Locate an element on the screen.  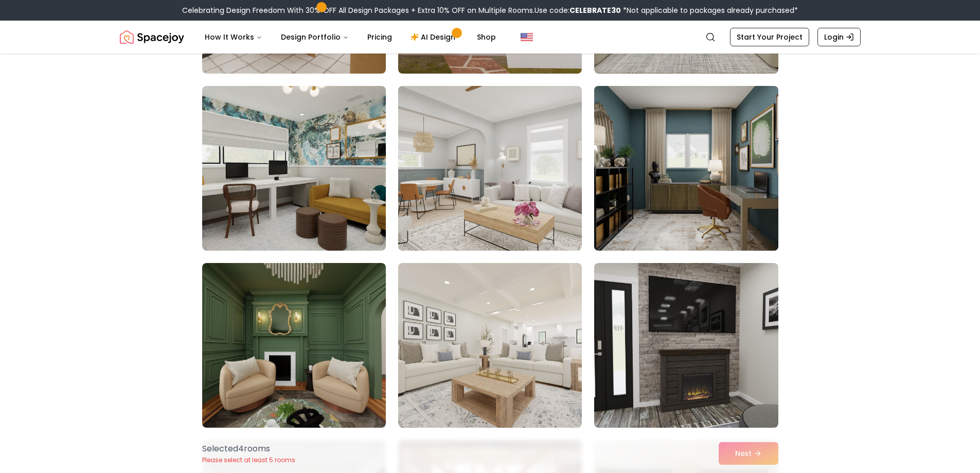
b: CELEBRATE30 is located at coordinates (595, 10).